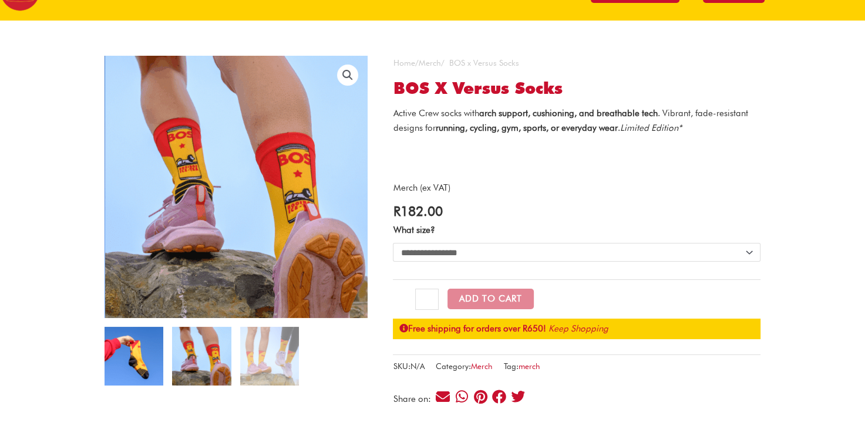 The width and height of the screenshot is (865, 433). Describe the element at coordinates (570, 120) in the screenshot. I see `span: Active Crew socks with . Vibrant, fade-resistant designs for .` at that location.